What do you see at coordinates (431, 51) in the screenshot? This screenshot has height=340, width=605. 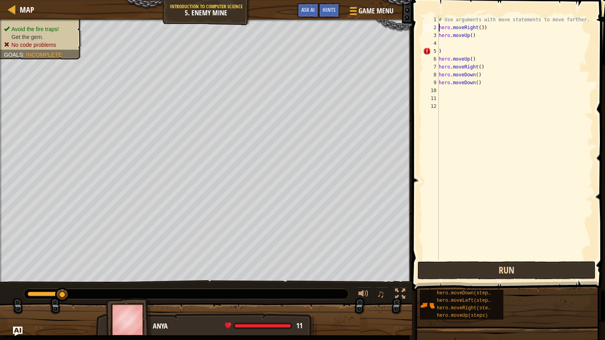 I see `div: 5` at bounding box center [431, 51].